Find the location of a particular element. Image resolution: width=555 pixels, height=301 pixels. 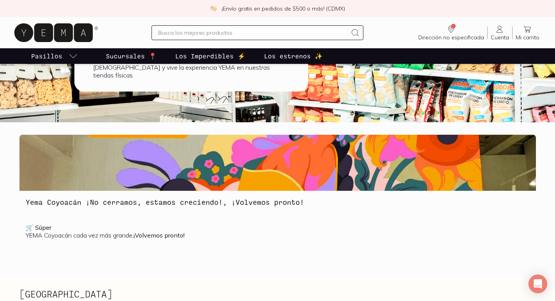

p: Los Imperdibles ⚡️ is located at coordinates (210, 56).